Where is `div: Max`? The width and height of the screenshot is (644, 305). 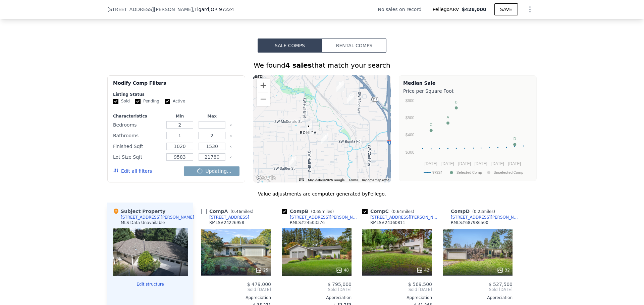 div: Max is located at coordinates (211, 116).